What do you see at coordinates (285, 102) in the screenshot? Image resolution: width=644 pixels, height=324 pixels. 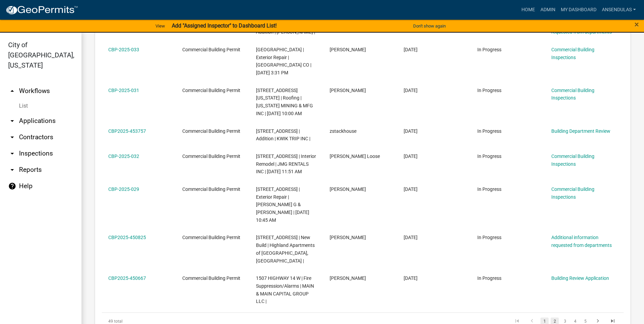 I see `span: 1700 MINNESOTA ST N | Roofing | MINNESOTA MINING & MFG INC | 08/05/2025 10:00 AM` at bounding box center [285, 102].